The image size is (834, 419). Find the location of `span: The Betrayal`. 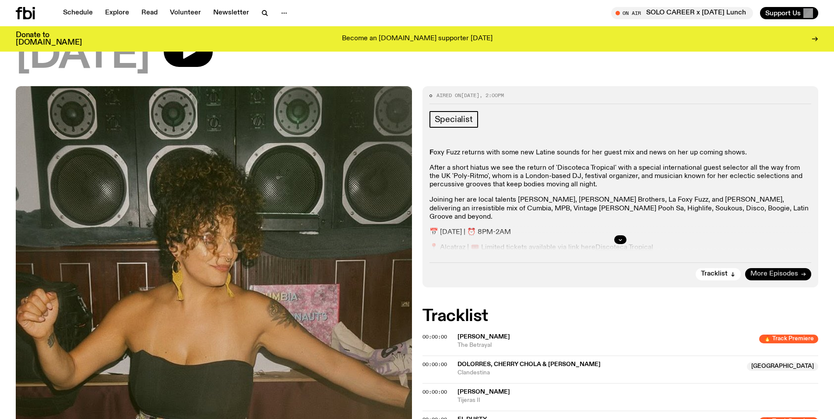

span: The Betrayal is located at coordinates (606, 345).